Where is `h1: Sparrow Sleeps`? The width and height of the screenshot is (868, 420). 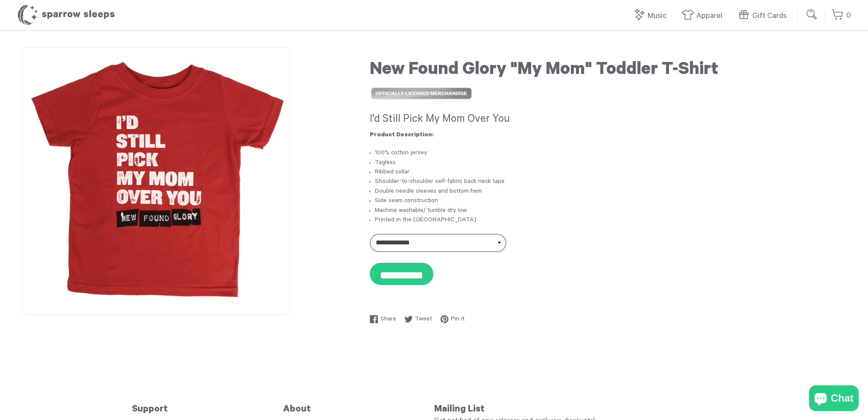
h1: Sparrow Sleeps is located at coordinates (66, 15).